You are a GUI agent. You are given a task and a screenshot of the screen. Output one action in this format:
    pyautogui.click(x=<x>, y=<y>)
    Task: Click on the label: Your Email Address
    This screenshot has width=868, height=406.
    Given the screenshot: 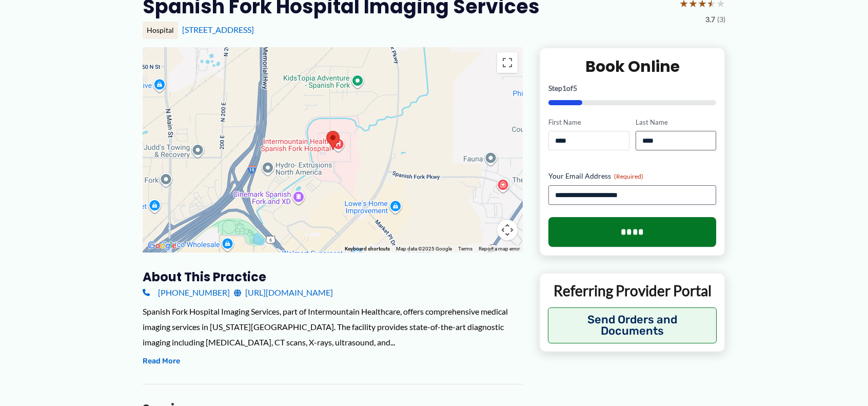 What is the action you would take?
    pyautogui.click(x=632, y=176)
    